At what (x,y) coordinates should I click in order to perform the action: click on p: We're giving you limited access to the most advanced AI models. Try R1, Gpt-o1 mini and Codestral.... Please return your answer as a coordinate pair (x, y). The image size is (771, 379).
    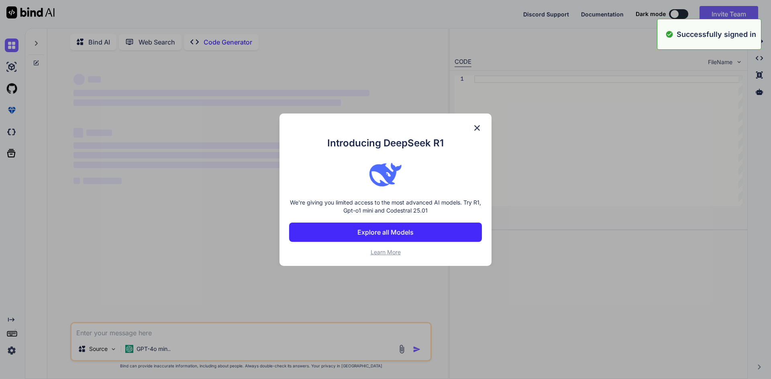
    Looking at the image, I should click on (385, 207).